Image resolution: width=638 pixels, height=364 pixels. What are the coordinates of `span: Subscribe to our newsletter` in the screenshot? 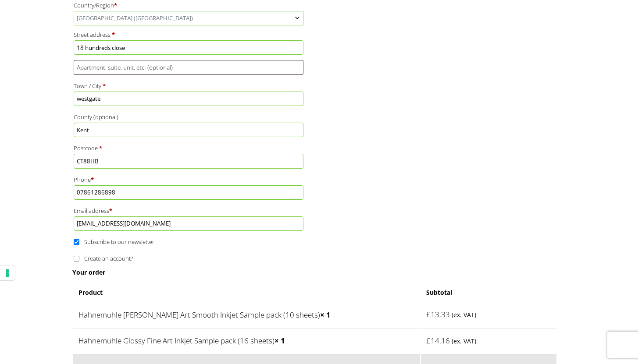 It's located at (119, 242).